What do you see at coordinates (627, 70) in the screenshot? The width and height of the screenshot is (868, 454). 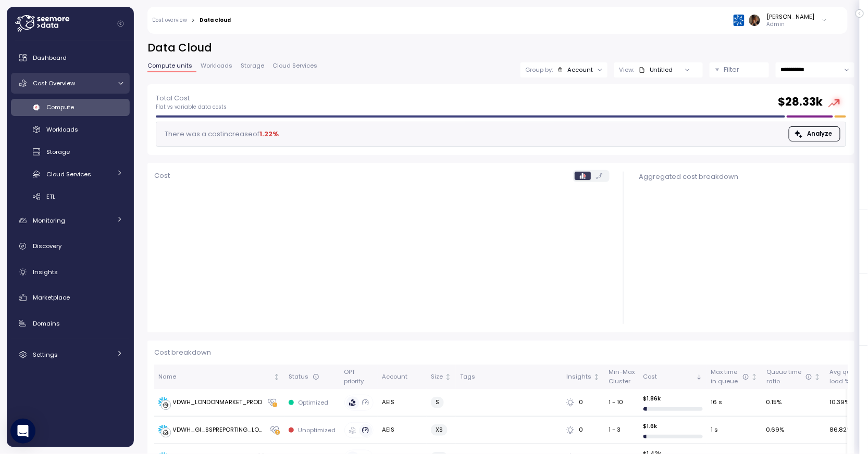 I see `p: View:` at bounding box center [627, 70].